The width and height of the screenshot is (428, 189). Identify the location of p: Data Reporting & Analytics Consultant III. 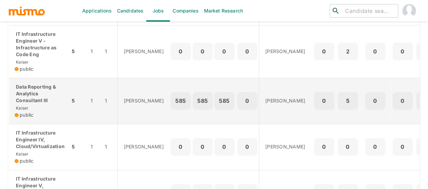
(40, 94).